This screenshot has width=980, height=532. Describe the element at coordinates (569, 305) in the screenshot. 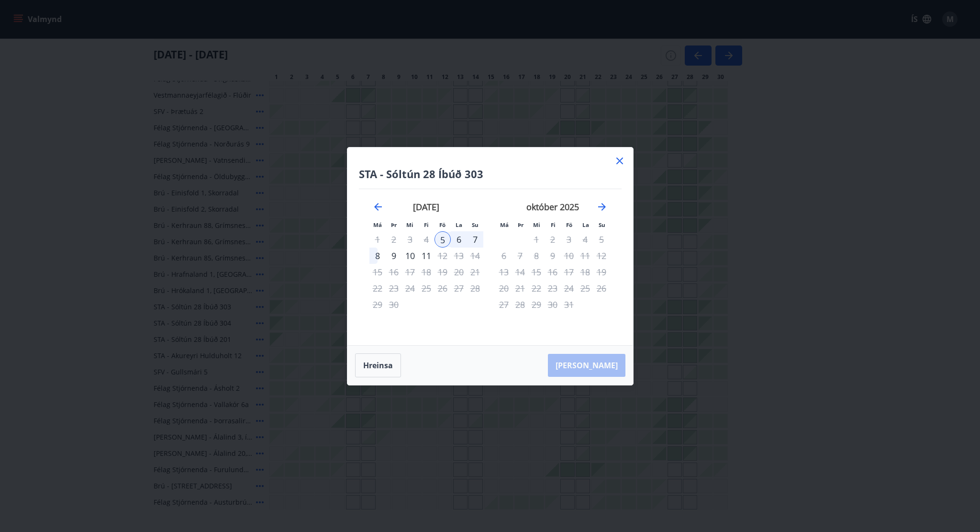

I see `td: Not available. föstudagur, 31. október 2025` at that location.